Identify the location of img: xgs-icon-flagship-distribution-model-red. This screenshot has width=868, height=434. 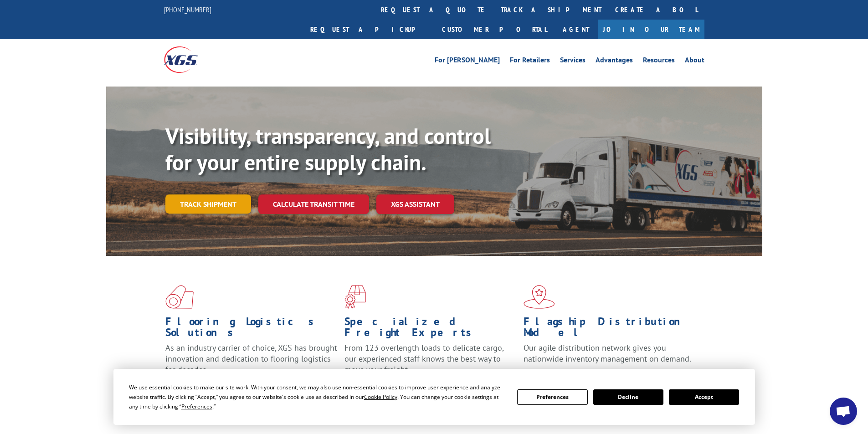
(539, 297).